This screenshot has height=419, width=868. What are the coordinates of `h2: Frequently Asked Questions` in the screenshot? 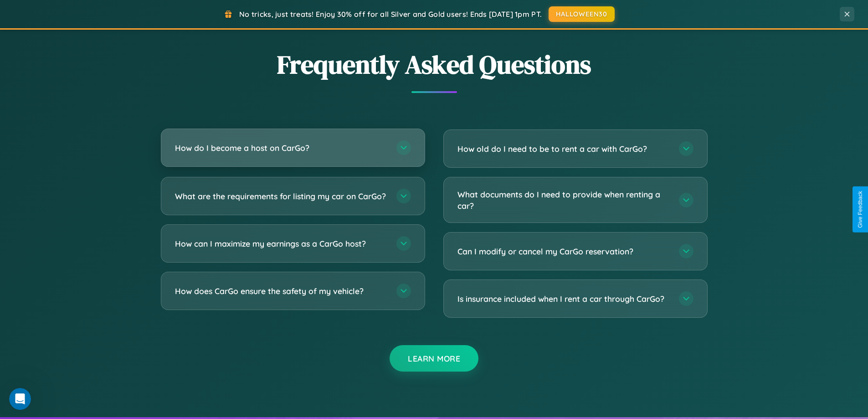 It's located at (434, 64).